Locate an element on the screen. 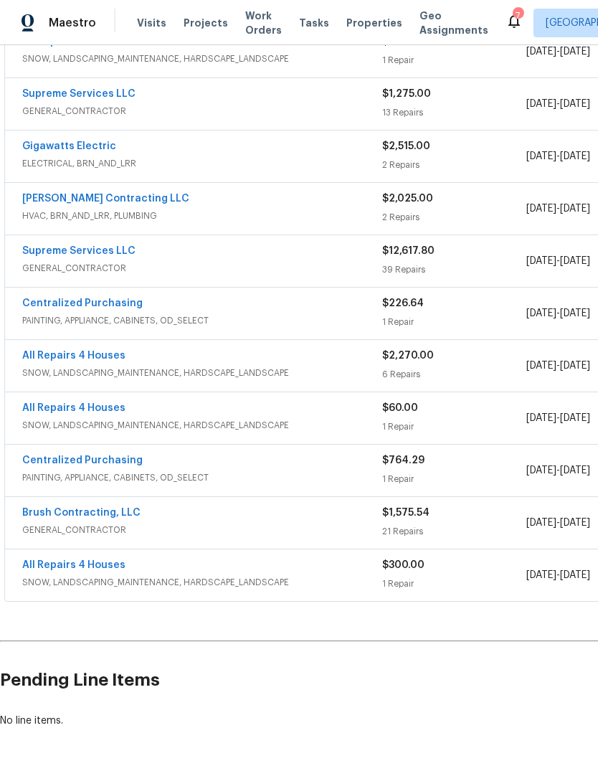 The width and height of the screenshot is (598, 771). span: $1,575.54 is located at coordinates (406, 513).